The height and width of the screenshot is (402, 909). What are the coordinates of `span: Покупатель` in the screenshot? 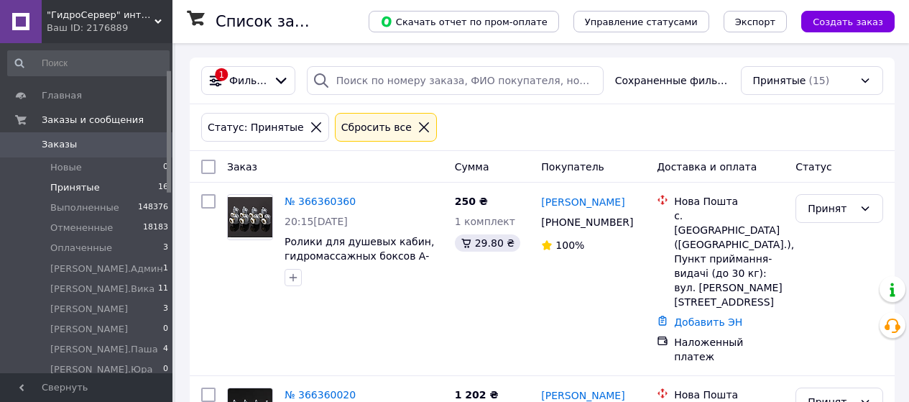 It's located at (573, 167).